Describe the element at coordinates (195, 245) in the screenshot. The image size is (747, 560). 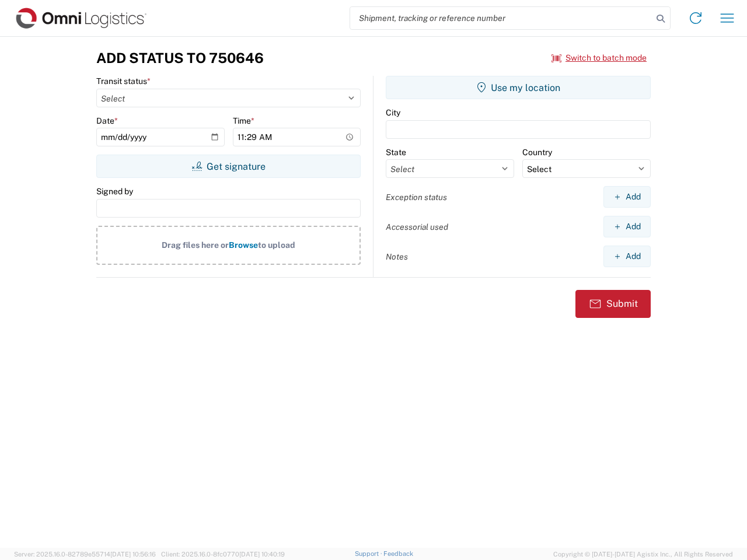
I see `span: Drag files here or` at that location.